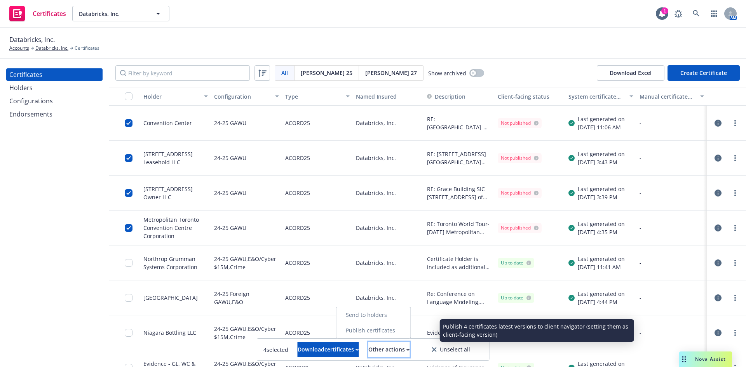 The height and width of the screenshot is (367, 746). I want to click on button: Configuration, so click(246, 96).